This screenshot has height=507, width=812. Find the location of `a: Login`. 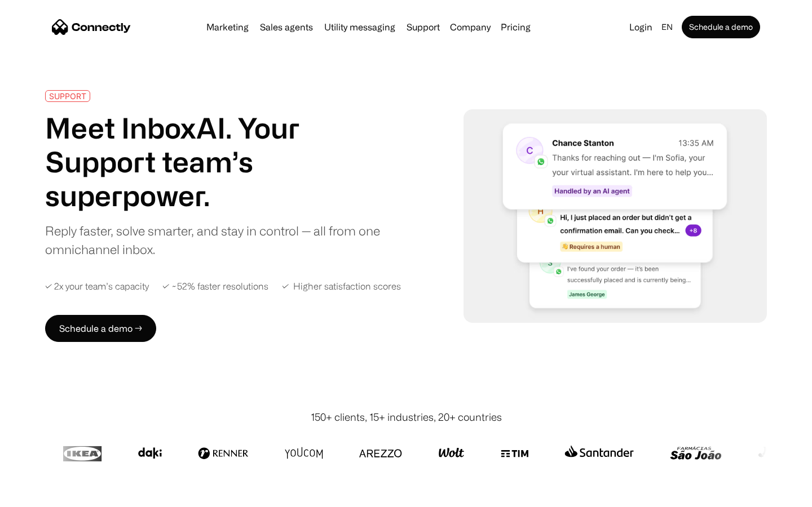

a: Login is located at coordinates (640, 27).